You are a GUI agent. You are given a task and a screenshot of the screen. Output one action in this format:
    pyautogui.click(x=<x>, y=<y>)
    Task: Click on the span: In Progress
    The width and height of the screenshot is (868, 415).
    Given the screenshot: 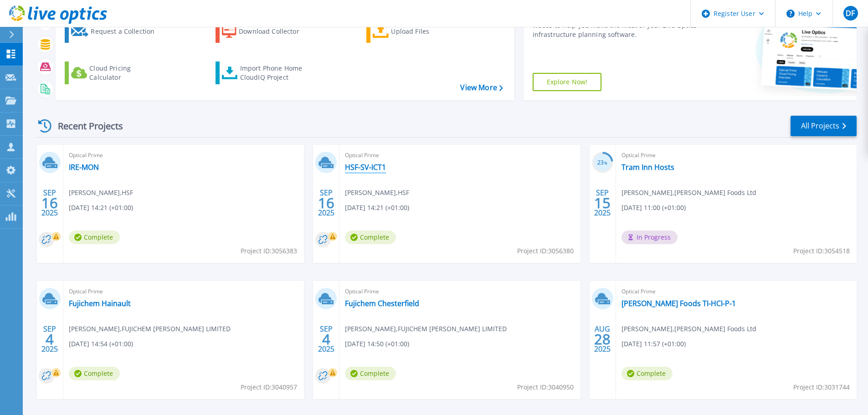 What is the action you would take?
    pyautogui.click(x=649, y=237)
    